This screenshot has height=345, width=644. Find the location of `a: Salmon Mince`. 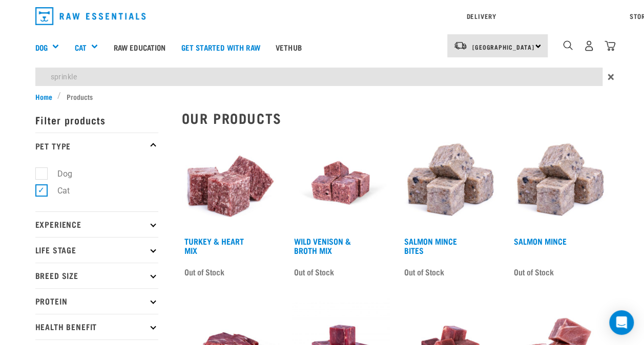

a: Salmon Mince is located at coordinates (540, 241).